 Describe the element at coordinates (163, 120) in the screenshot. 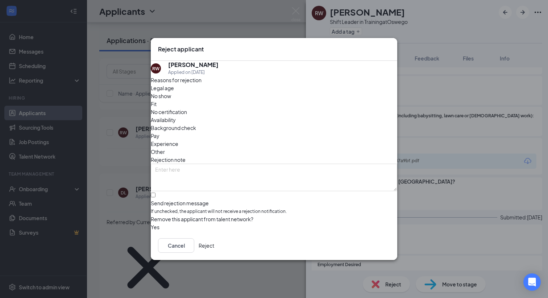

I see `span: Availability` at that location.